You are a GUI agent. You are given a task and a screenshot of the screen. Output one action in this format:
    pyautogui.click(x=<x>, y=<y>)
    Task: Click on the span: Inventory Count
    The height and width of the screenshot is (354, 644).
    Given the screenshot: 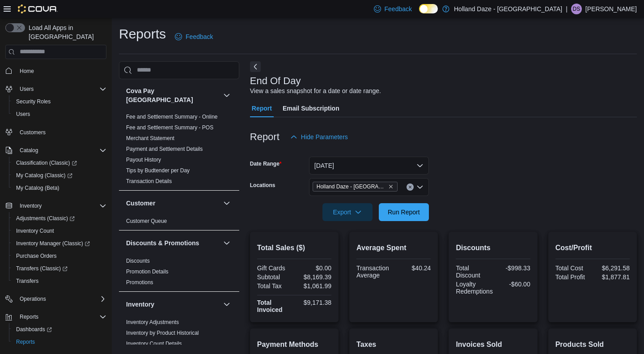 What is the action you would take?
    pyautogui.click(x=59, y=231)
    